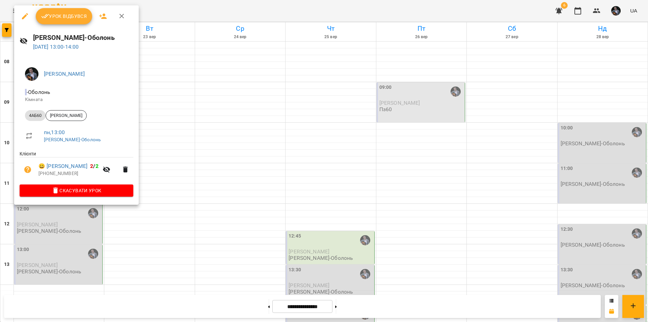 This screenshot has width=648, height=322. I want to click on img: d409717b2cc07cfe90b90e756120502c.jpg, so click(32, 74).